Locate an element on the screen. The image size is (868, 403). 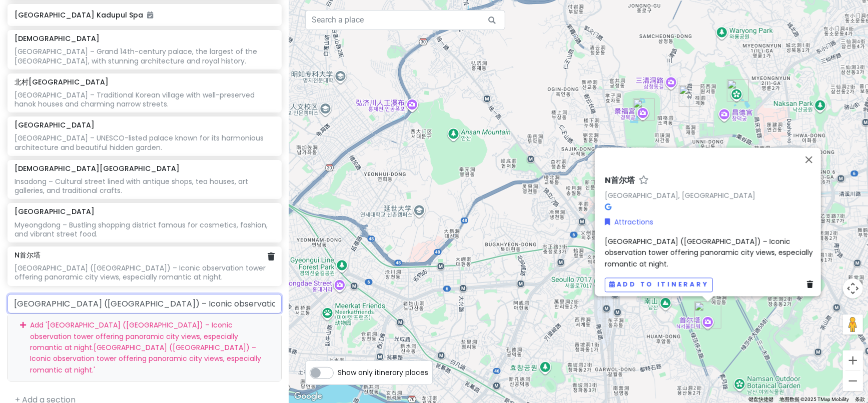
a: Star place is located at coordinates (644, 181).